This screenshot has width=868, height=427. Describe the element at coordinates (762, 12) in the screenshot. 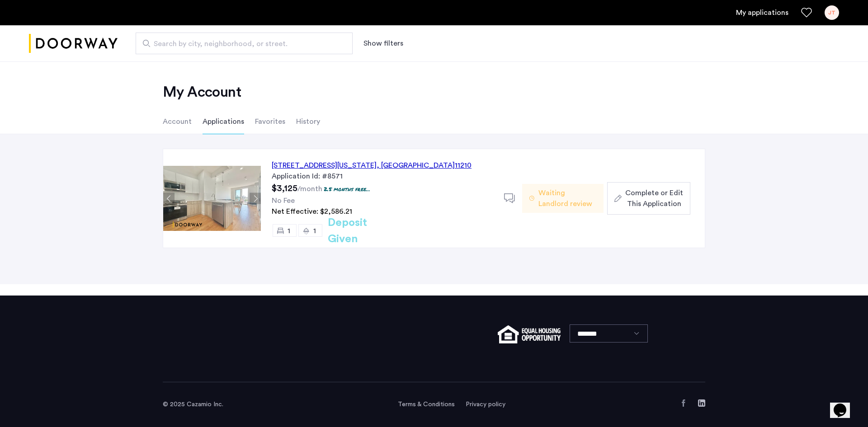

I see `a: My application` at that location.